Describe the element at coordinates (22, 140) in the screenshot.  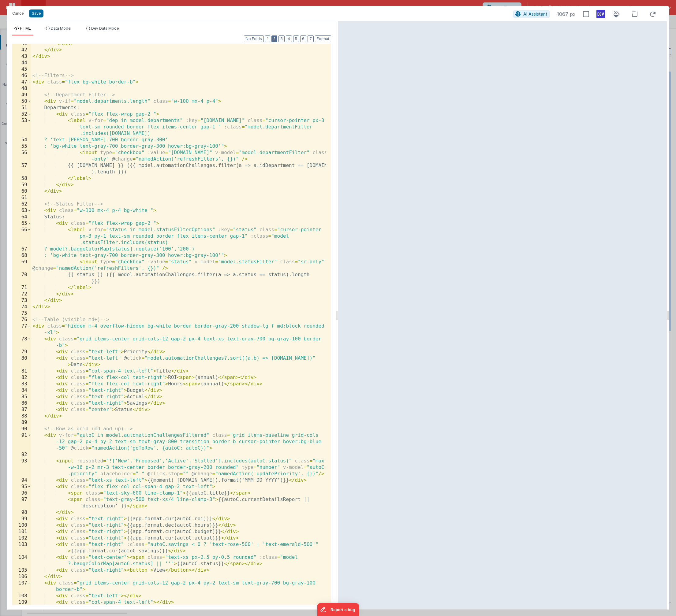
I see `div: 54` at that location.